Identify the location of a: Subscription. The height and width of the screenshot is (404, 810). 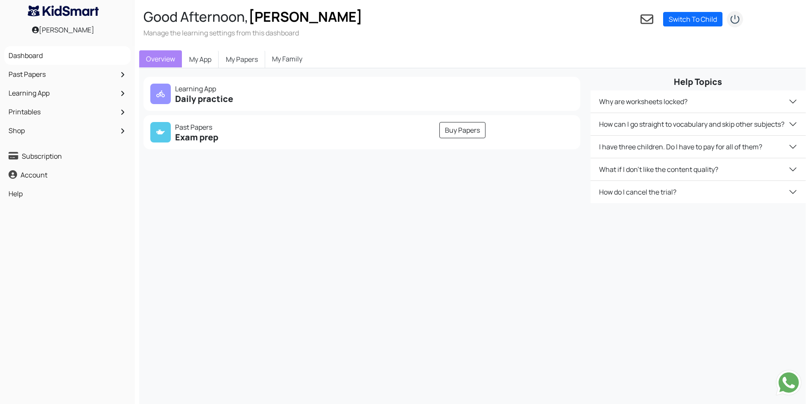
(67, 156).